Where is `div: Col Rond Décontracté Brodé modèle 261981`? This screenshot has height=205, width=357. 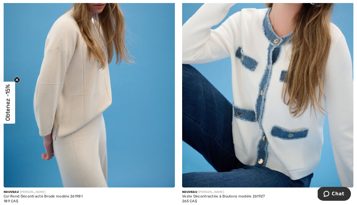 div: Col Rond Décontracté Brodé modèle 261981 is located at coordinates (89, 197).